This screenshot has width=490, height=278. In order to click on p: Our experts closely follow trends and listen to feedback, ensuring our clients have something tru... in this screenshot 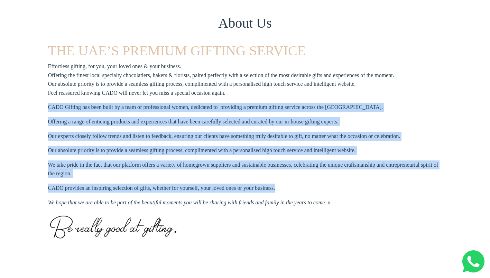, I will do `click(224, 136)`.